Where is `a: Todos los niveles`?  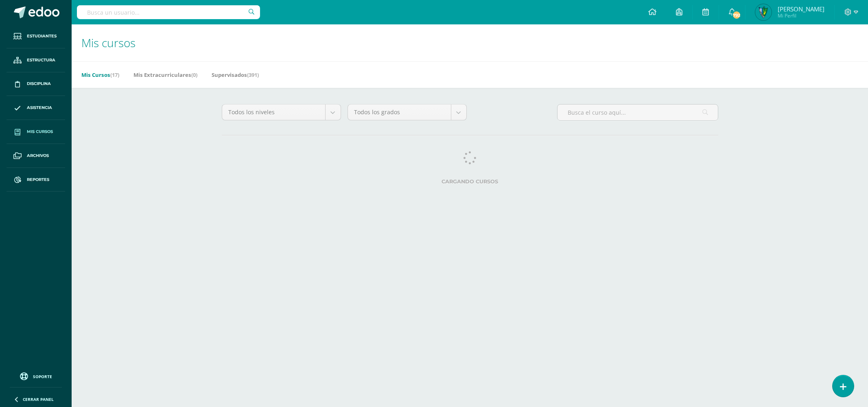 a: Todos los niveles is located at coordinates (281, 112).